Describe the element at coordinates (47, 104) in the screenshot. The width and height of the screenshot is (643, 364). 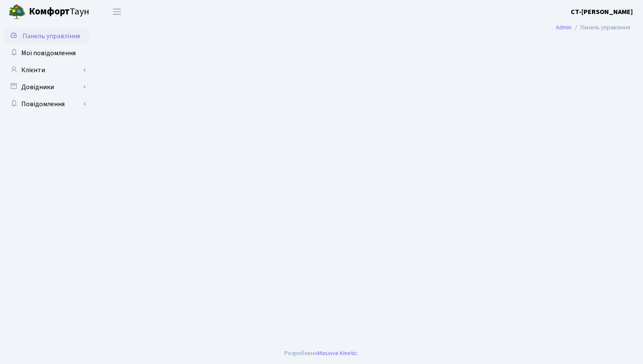
I see `a: Повідомлення` at that location.